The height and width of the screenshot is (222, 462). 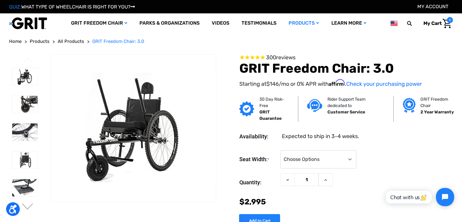 What do you see at coordinates (315, 105) in the screenshot?
I see `img: Customer service` at bounding box center [315, 105].